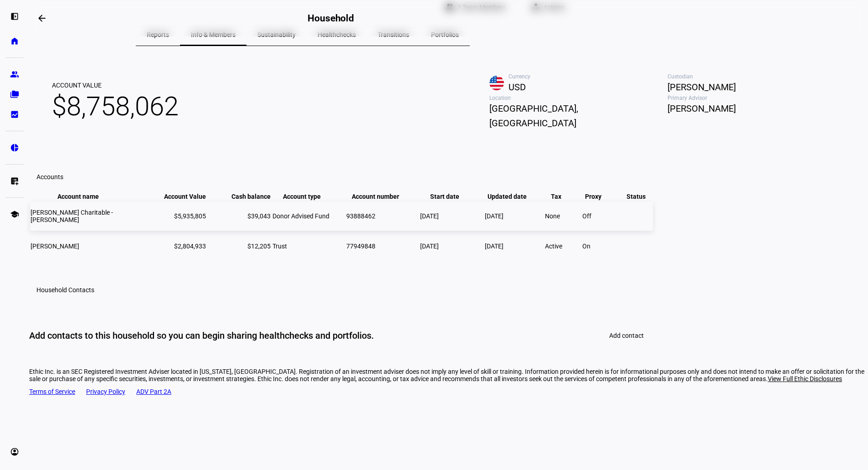 The width and height of the screenshot is (868, 470). I want to click on span: Trust, so click(280, 246).